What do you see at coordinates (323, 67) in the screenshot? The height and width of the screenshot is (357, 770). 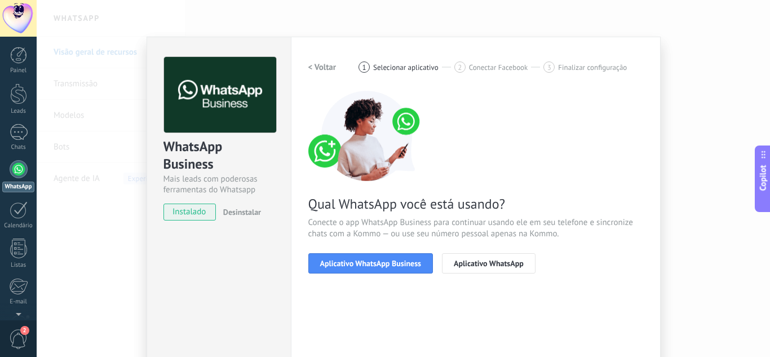 I see `h2: < Voltar` at bounding box center [323, 67].